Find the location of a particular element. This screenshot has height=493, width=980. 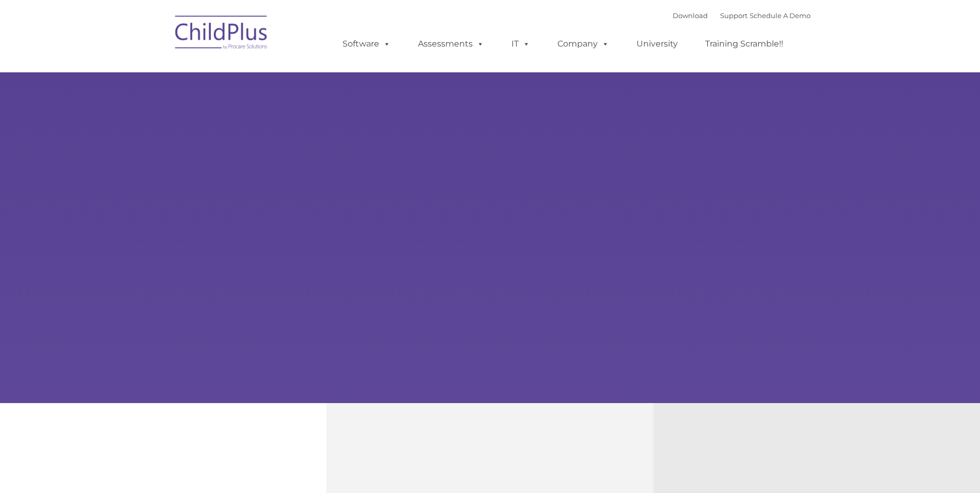

a: Download is located at coordinates (690, 15).